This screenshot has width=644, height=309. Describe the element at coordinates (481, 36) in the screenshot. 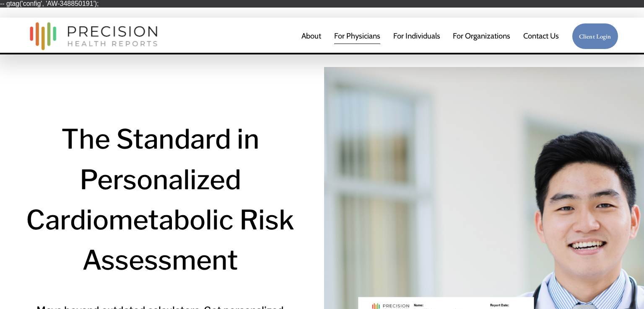

I see `span: For Organizations` at that location.